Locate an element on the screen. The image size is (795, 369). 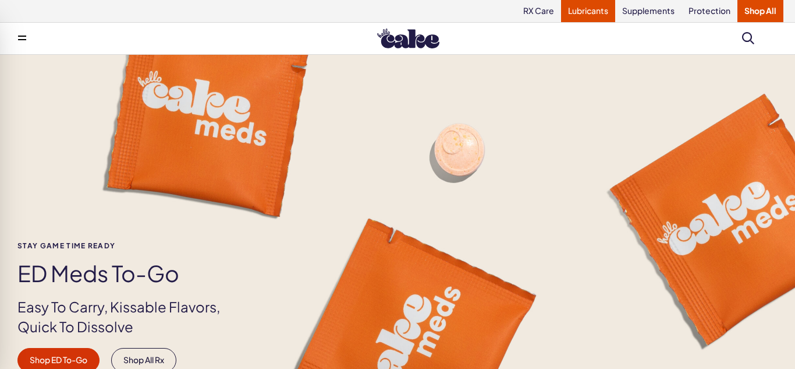
p: Easy To Carry, Kissable Flavors, Quick To Dissolve is located at coordinates (129, 316).